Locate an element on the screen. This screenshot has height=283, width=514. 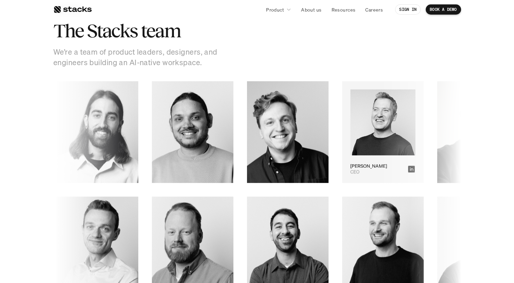
p: Product is located at coordinates (275, 10).